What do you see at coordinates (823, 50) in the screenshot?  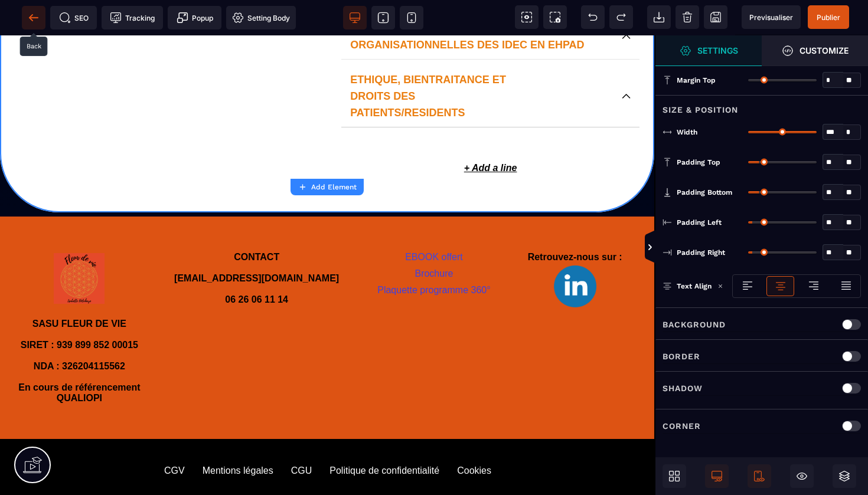 I see `strong: Customize` at bounding box center [823, 50].